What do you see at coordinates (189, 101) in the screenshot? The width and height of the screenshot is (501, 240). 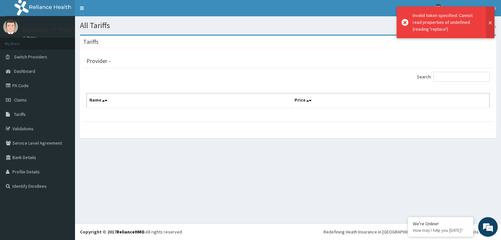 I see `th: Name` at bounding box center [189, 101].